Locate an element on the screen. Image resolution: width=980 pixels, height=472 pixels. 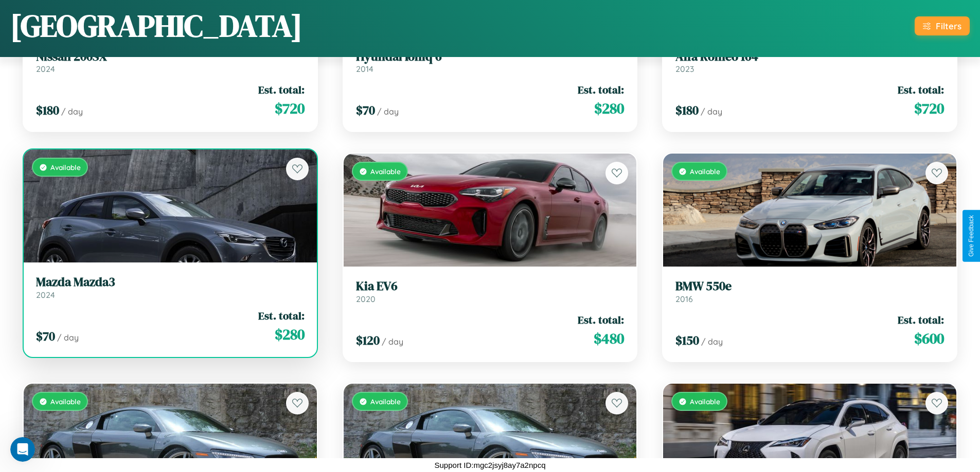
span: $ 150 is located at coordinates (687, 340).